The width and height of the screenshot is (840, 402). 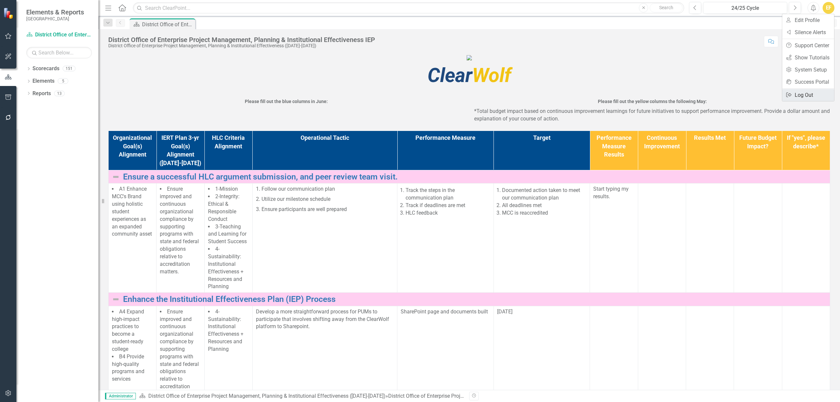 I want to click on p: Develop a more straightforward process for PUMs to participate that involves shifting away from t..., so click(x=325, y=319).